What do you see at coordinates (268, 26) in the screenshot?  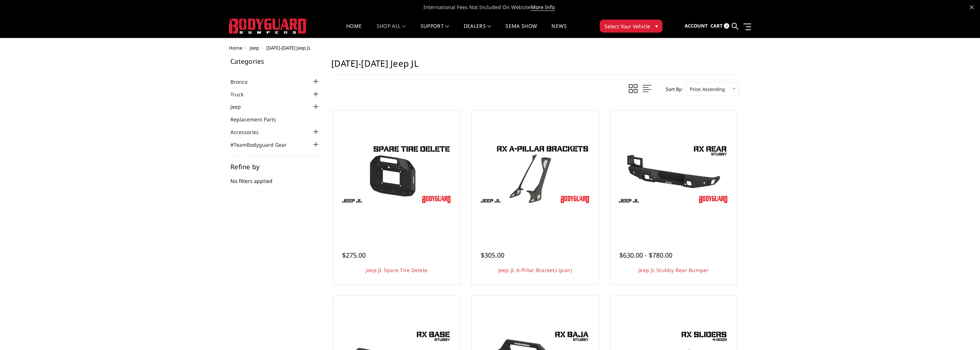 I see `img: BODYGUARD BUMPERS` at bounding box center [268, 26].